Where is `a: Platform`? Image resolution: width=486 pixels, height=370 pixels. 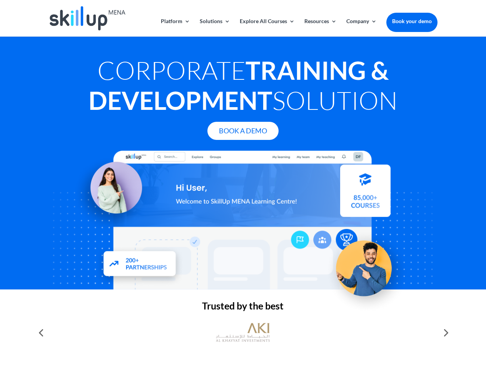 a: Platform is located at coordinates (176, 27).